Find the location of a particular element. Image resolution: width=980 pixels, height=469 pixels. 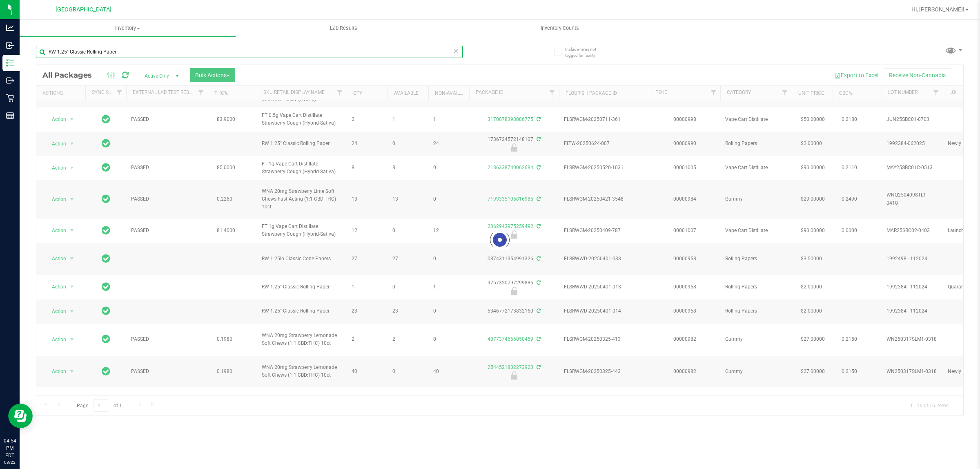

span: Inventory Counts is located at coordinates (560, 28).